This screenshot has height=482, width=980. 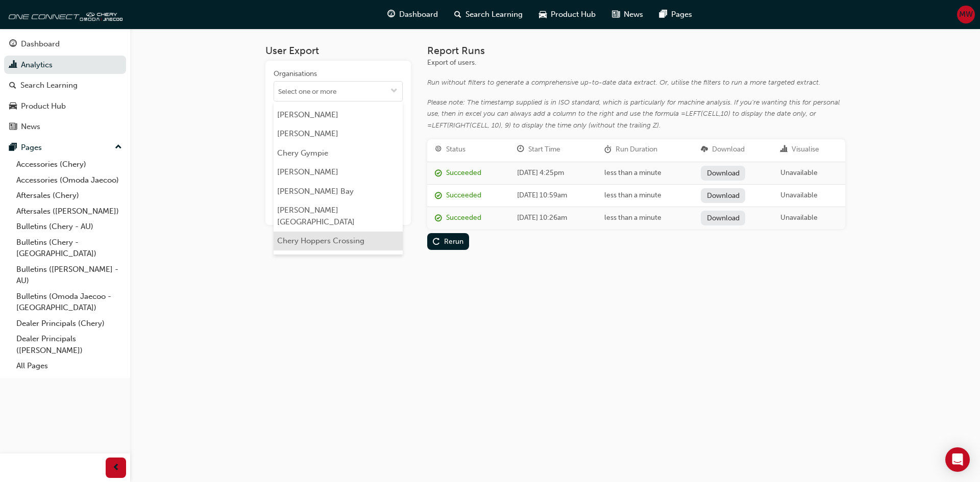 I want to click on span: MW, so click(x=965, y=15).